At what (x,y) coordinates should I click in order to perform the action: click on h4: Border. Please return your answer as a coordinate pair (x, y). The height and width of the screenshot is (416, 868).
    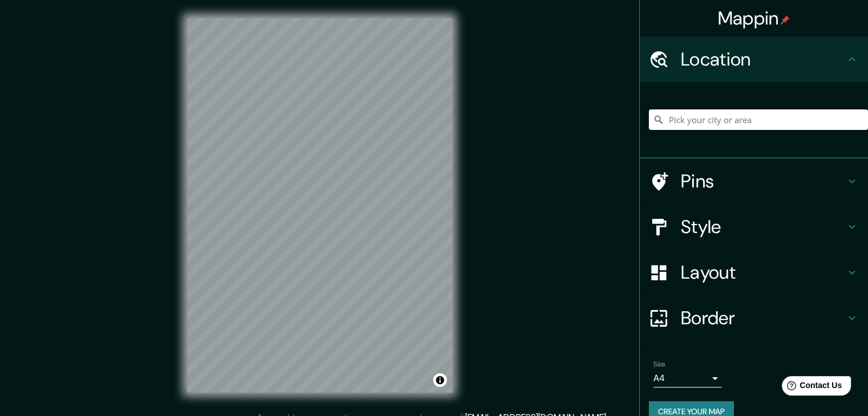
    Looking at the image, I should click on (763, 319).